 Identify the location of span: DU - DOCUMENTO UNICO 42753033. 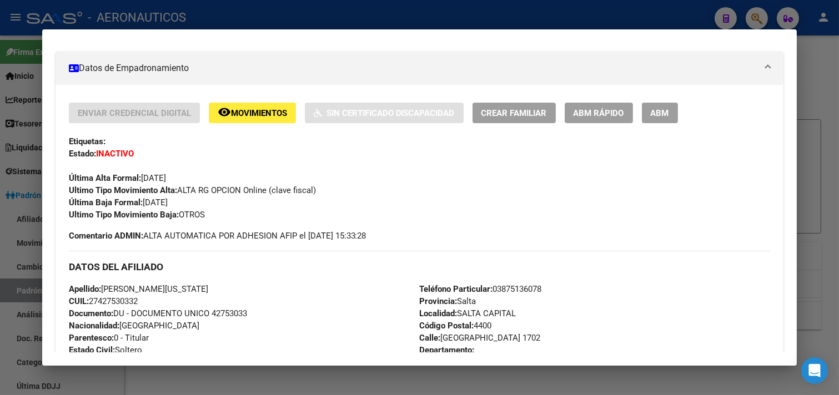
(158, 314).